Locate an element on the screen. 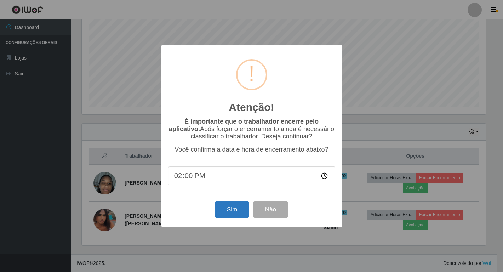 The width and height of the screenshot is (503, 272). h2: Atenção! is located at coordinates (251, 107).